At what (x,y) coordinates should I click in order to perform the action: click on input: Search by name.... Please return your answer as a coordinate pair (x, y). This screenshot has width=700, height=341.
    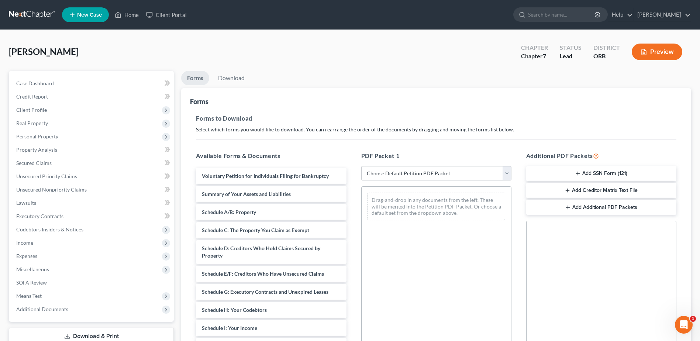
    Looking at the image, I should click on (561, 14).